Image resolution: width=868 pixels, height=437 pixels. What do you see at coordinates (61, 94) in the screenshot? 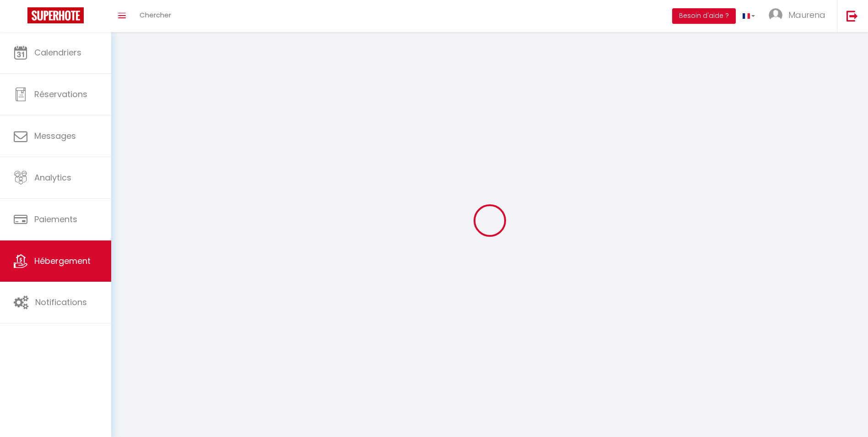
I see `span: Réservations` at bounding box center [61, 94].